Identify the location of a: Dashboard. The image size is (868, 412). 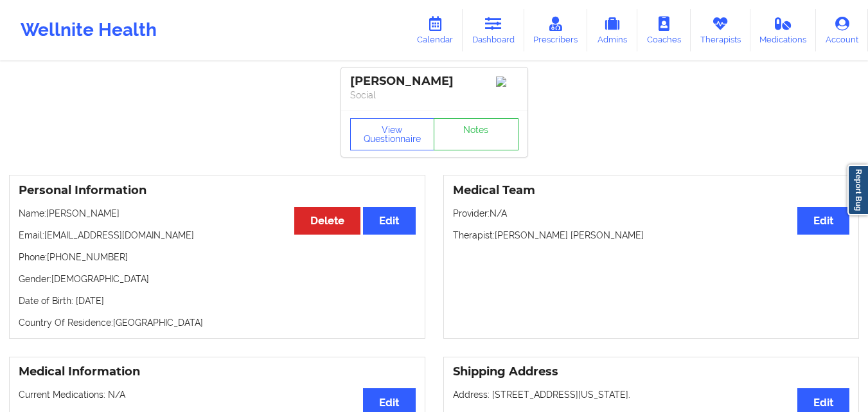
(493, 31).